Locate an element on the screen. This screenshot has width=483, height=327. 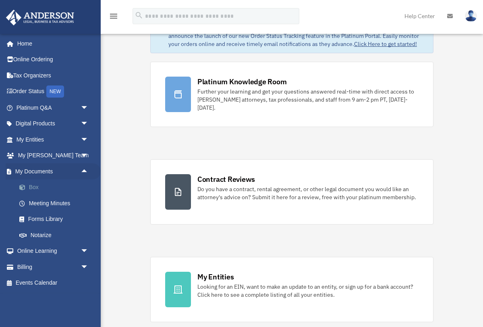
i: search is located at coordinates (139, 15).